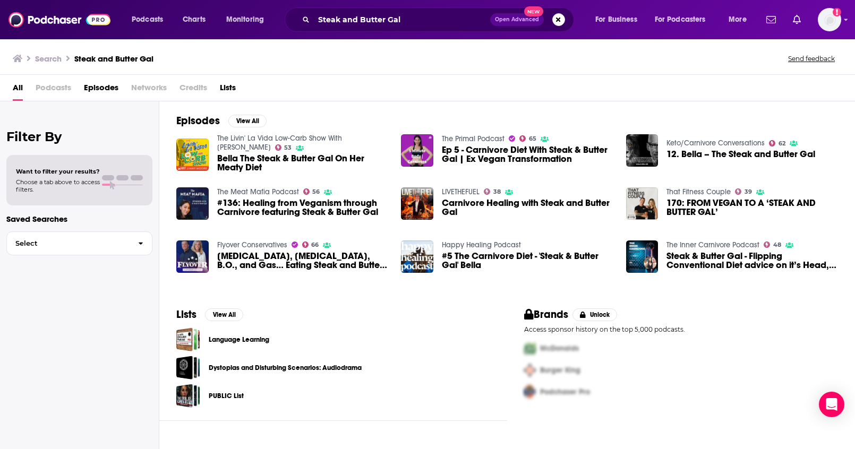  Describe the element at coordinates (565, 392) in the screenshot. I see `span: Podchaser Pro` at that location.